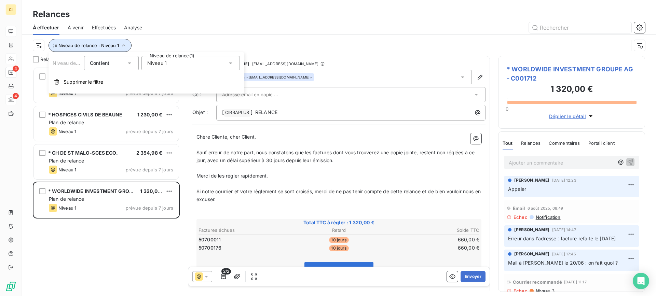 The height and width of the screenshot is (296, 656). What do you see at coordinates (601, 143) in the screenshot?
I see `span: Portail client` at bounding box center [601, 143].